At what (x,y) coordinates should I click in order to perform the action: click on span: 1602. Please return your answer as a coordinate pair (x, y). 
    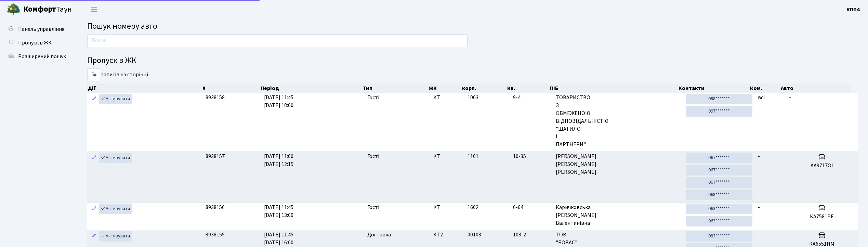
    Looking at the image, I should click on (473, 207).